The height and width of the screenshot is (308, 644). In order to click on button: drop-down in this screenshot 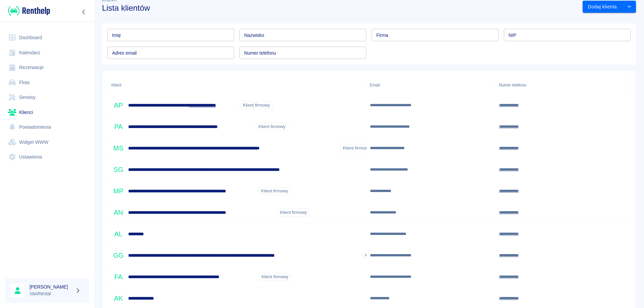, I will do `click(629, 7)`.